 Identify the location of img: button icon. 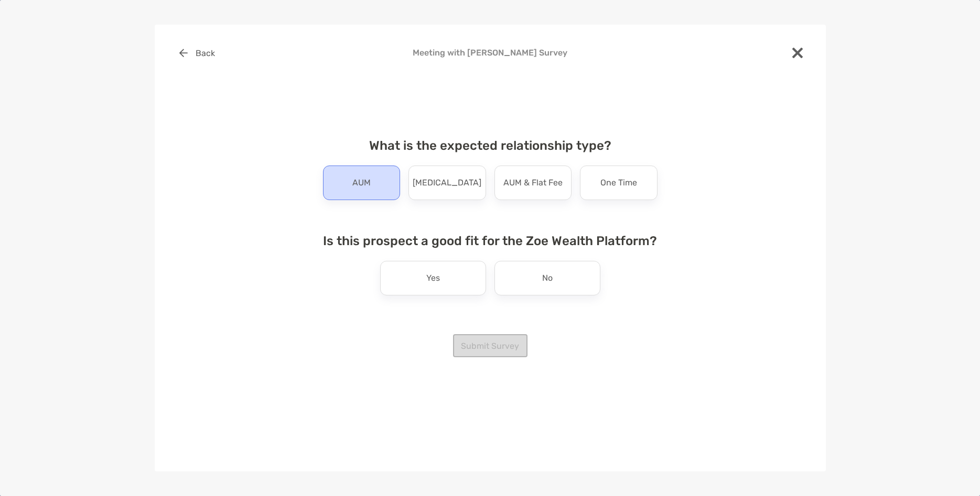
(184, 53).